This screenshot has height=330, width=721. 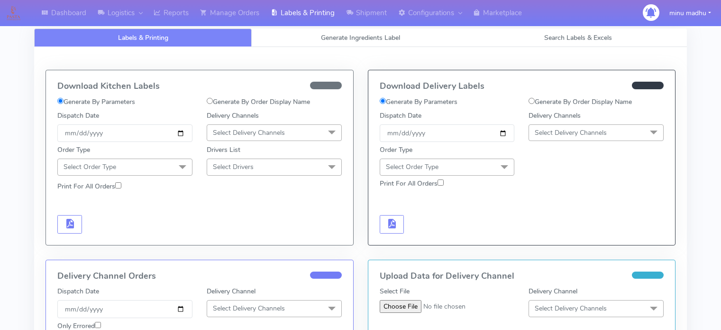 What do you see at coordinates (360, 37) in the screenshot?
I see `ul: Tabs` at bounding box center [360, 37].